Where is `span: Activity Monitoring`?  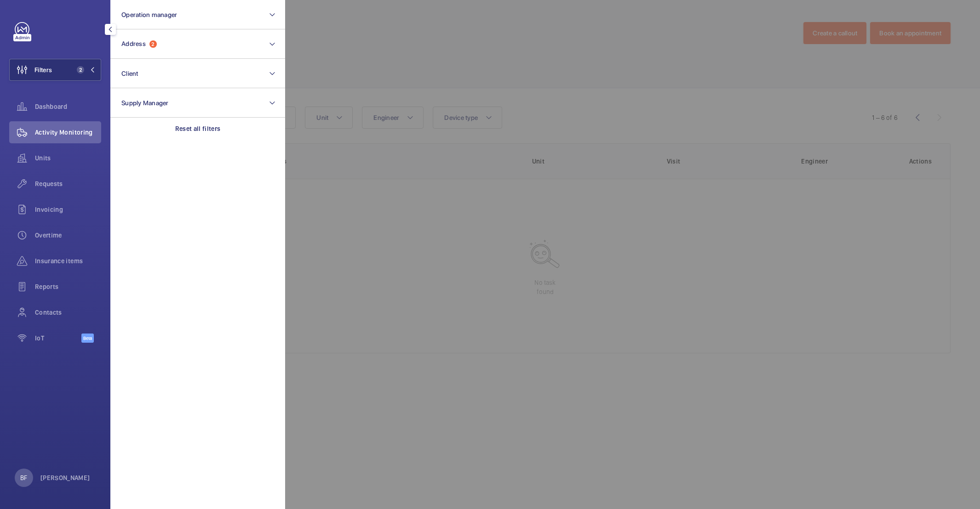 span: Activity Monitoring is located at coordinates (68, 132).